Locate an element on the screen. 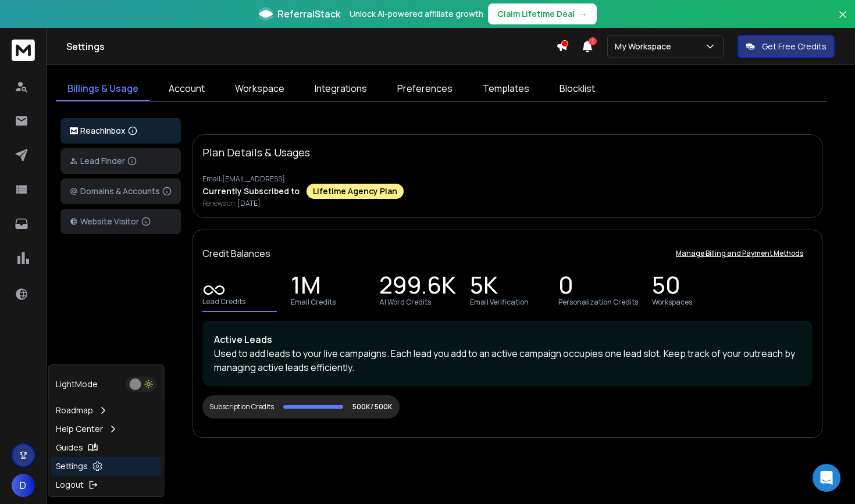 Image resolution: width=855 pixels, height=504 pixels. button: Claim Lifetime Deal→ is located at coordinates (542, 14).